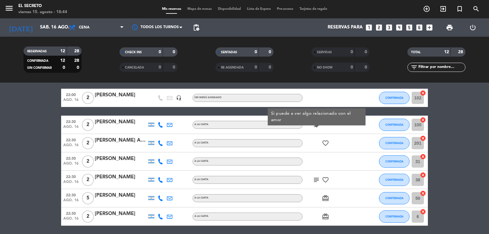 This screenshot has width=489, height=234. Describe the element at coordinates (420, 28) in the screenshot. I see `i: looks_6` at that location.